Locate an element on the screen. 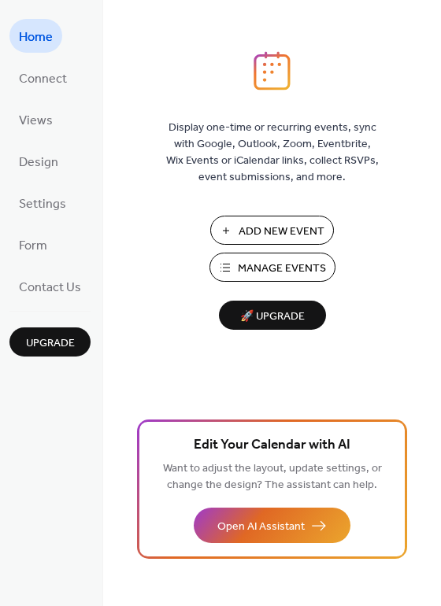 This screenshot has height=606, width=441. button: Add New Event is located at coordinates (271, 230).